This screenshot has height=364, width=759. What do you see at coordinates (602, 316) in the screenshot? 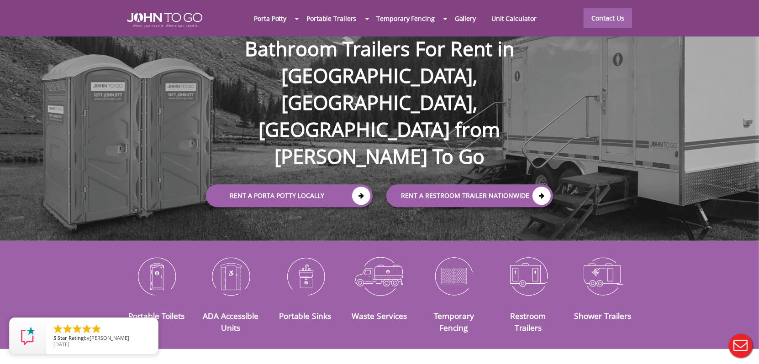
I see `a: Shower Trailers` at bounding box center [602, 316].